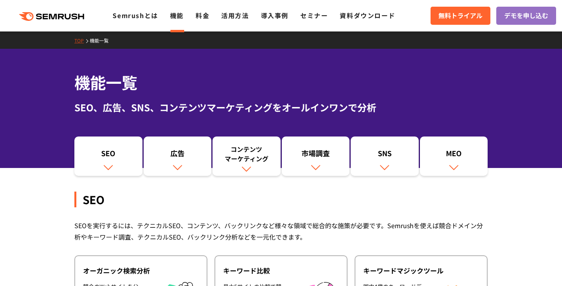  I want to click on a: 広告, so click(177, 156).